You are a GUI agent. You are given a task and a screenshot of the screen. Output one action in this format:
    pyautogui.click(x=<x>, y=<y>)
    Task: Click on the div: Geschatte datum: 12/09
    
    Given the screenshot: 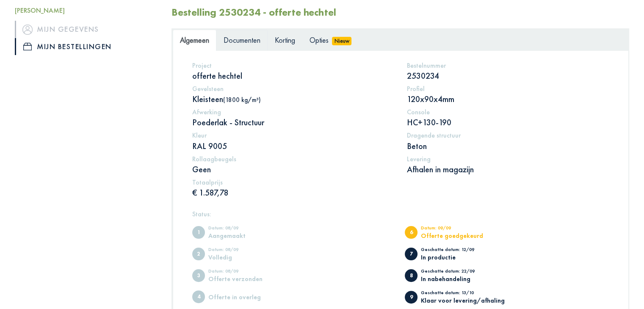 What is the action you would take?
    pyautogui.click(x=456, y=251)
    